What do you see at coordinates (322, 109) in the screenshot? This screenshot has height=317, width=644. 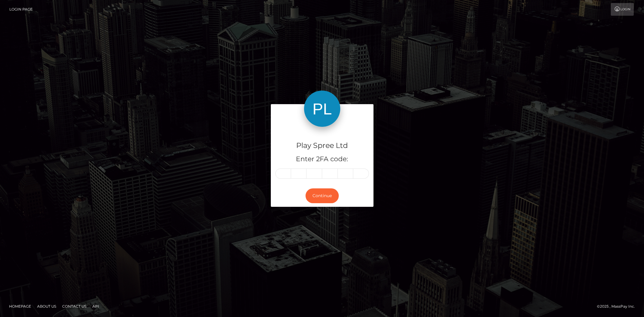 I see `img: Play Spree Ltd` at bounding box center [322, 109].